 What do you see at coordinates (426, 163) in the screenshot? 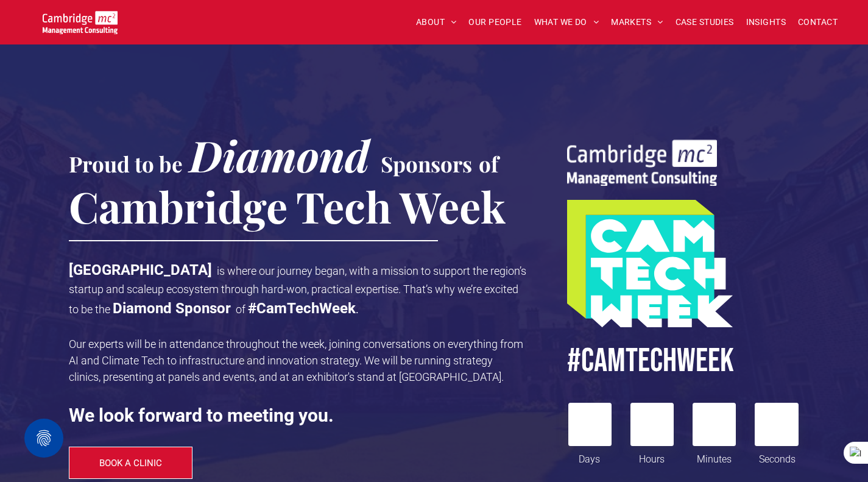
I see `span: Sponsors` at bounding box center [426, 163].